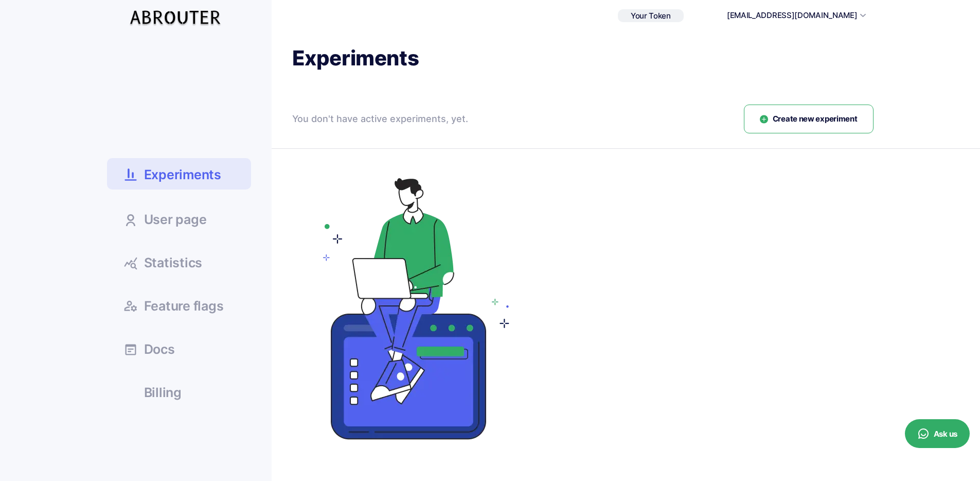 This screenshot has width=980, height=481. Describe the element at coordinates (160, 349) in the screenshot. I see `span: Docs` at that location.